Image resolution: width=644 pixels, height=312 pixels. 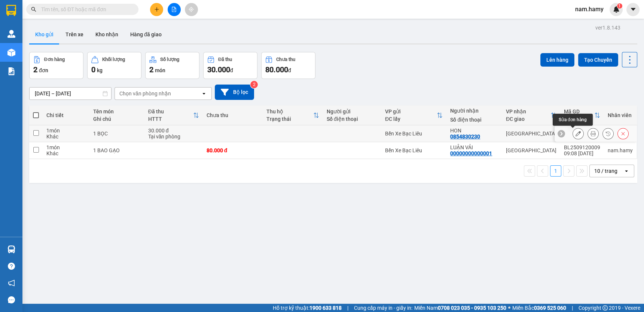 What do you see at coordinates (616, 9) in the screenshot?
I see `img: icon-new-feature` at bounding box center [616, 9].